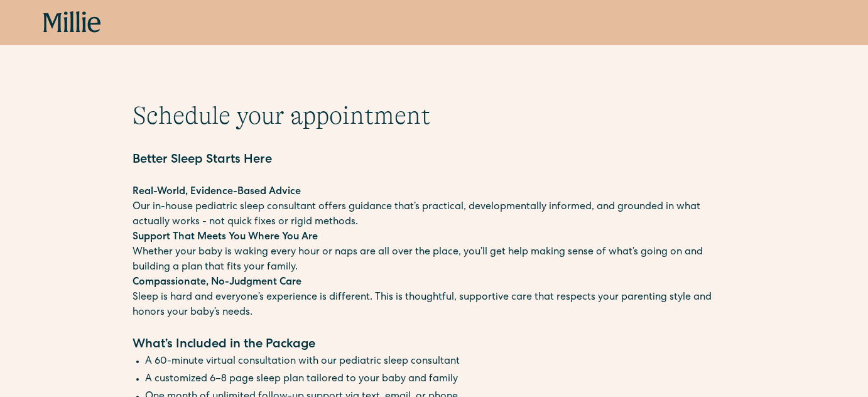 The width and height of the screenshot is (868, 397). Describe the element at coordinates (440, 362) in the screenshot. I see `li: A 60-minute virtual consultation with our pediatric sleep consultant` at that location.